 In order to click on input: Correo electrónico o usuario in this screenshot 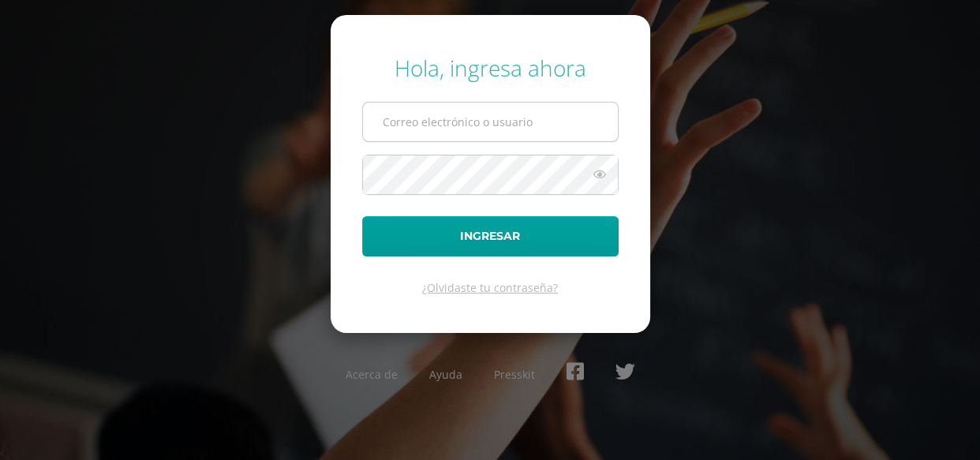, I will do `click(490, 121)`.